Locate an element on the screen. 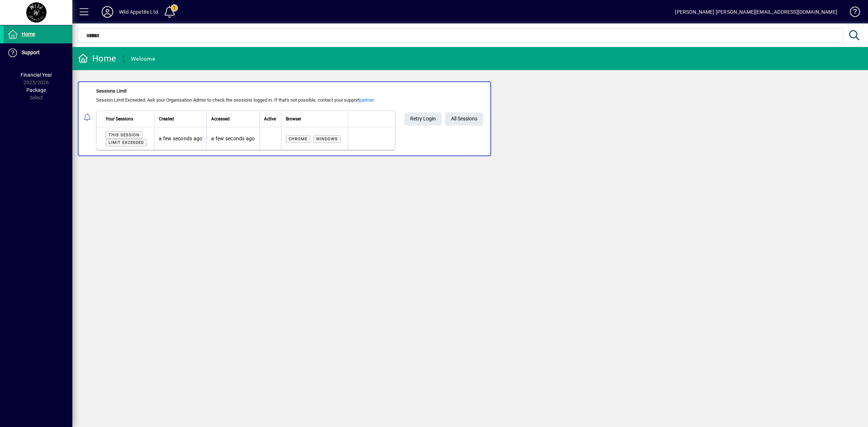 The width and height of the screenshot is (868, 427). span: Limit exceeded is located at coordinates (126, 143).